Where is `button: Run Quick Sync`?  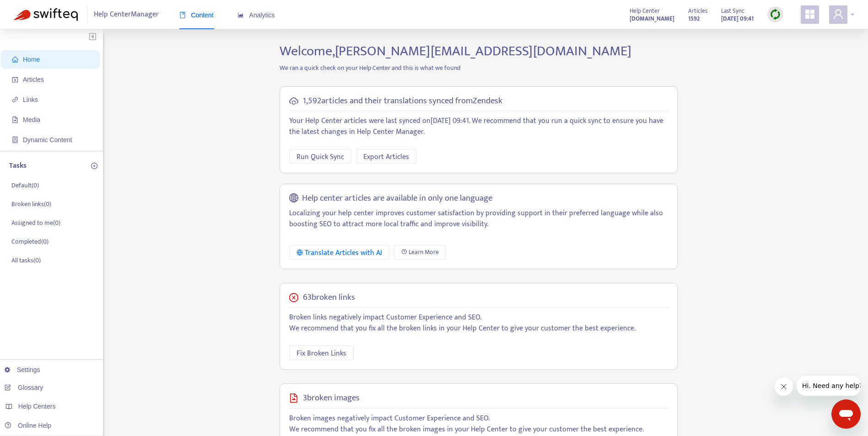 button: Run Quick Sync is located at coordinates (320, 157).